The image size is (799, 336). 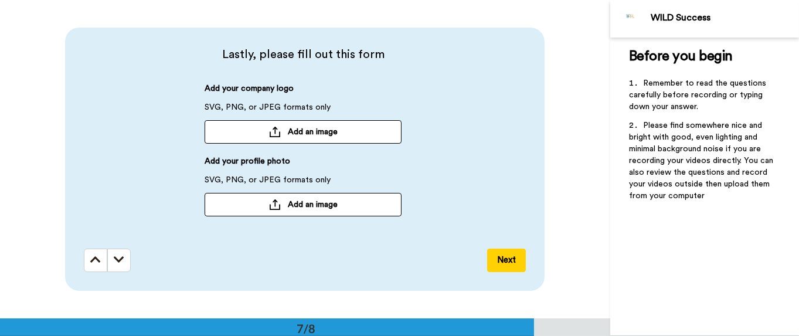 I want to click on span: Before you begin, so click(x=680, y=56).